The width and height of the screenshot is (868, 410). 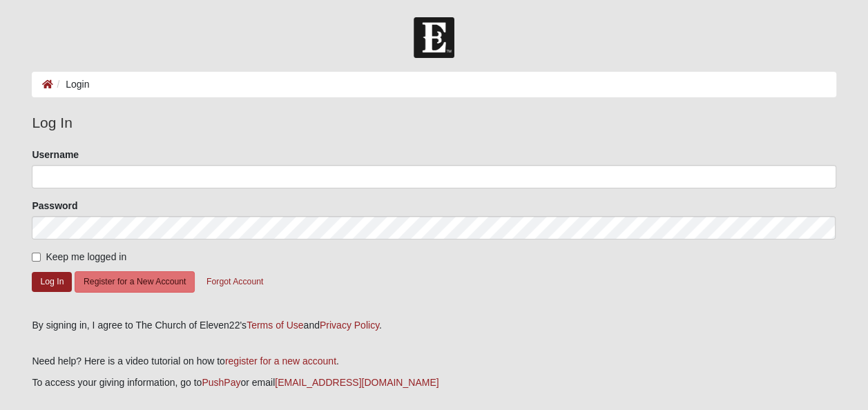 I want to click on button: Log In, so click(x=51, y=282).